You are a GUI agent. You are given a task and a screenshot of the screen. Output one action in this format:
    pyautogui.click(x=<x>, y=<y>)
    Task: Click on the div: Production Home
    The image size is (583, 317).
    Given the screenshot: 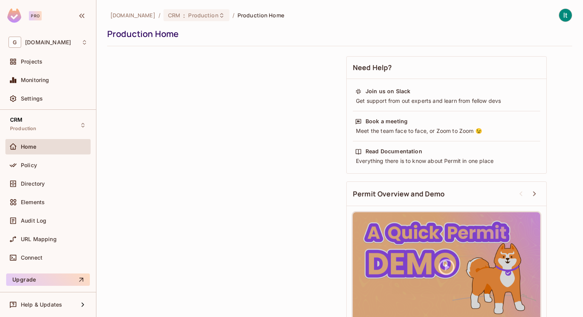 What is the action you would take?
    pyautogui.click(x=338, y=34)
    